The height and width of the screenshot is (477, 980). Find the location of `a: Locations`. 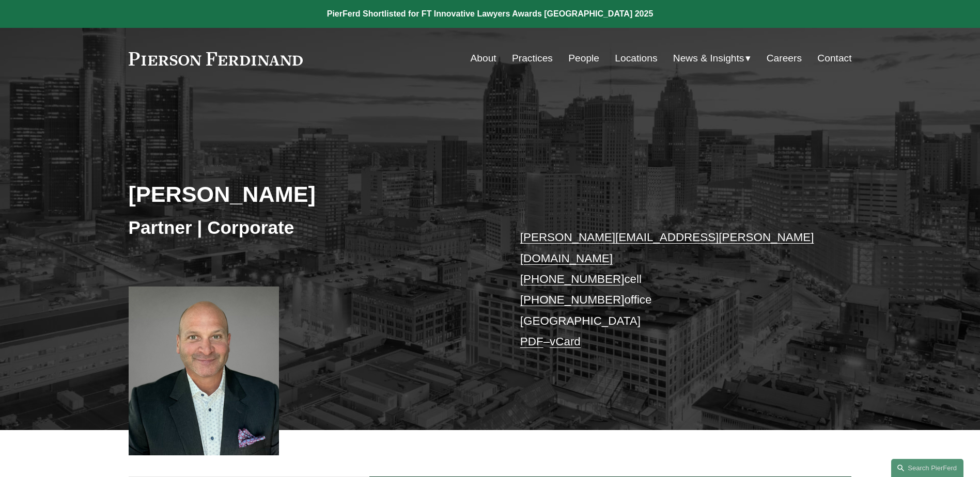

a: Locations is located at coordinates (636, 59).